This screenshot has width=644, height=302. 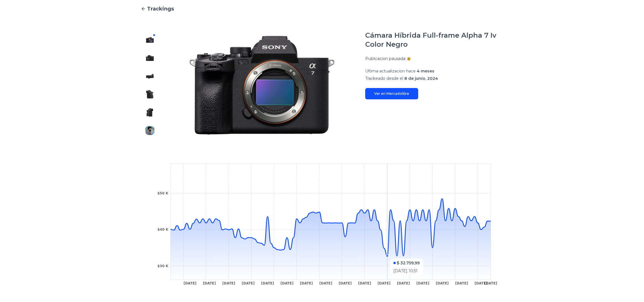 I want to click on h1: Cámara Híbrida Full-frame Alpha 7 Iv Color Negro, so click(x=434, y=40).